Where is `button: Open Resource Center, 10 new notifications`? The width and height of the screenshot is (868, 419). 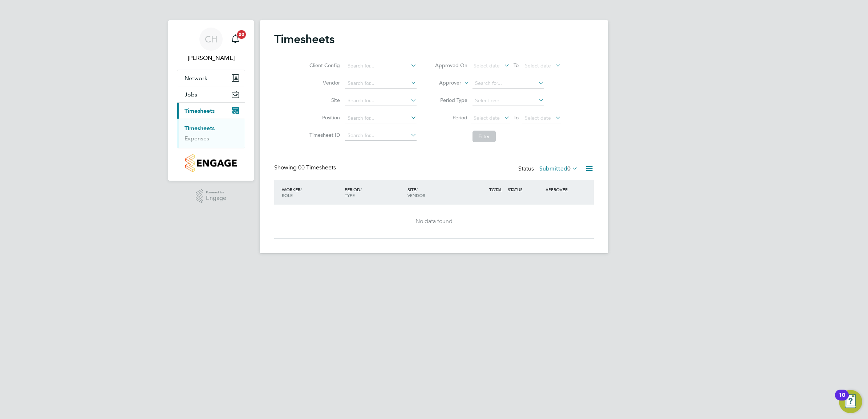 button: Open Resource Center, 10 new notifications is located at coordinates (851, 402).